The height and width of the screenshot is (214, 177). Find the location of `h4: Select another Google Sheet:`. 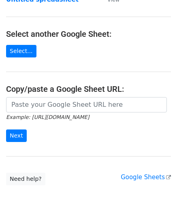

h4: Select another Google Sheet: is located at coordinates (88, 34).